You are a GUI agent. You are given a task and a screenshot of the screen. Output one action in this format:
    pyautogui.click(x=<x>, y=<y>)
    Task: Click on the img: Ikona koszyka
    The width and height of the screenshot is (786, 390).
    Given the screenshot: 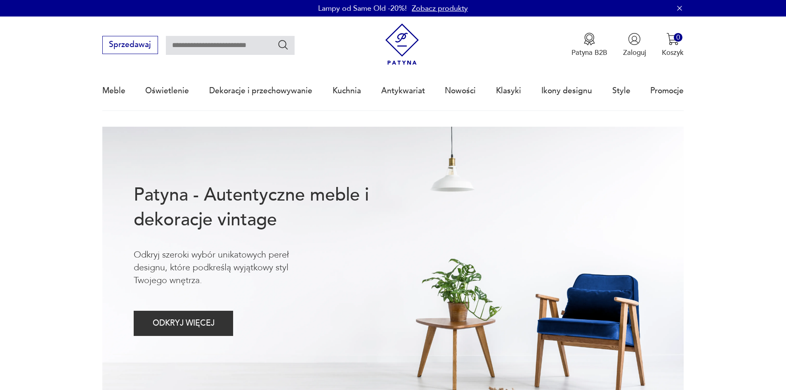 What is the action you would take?
    pyautogui.click(x=673, y=39)
    